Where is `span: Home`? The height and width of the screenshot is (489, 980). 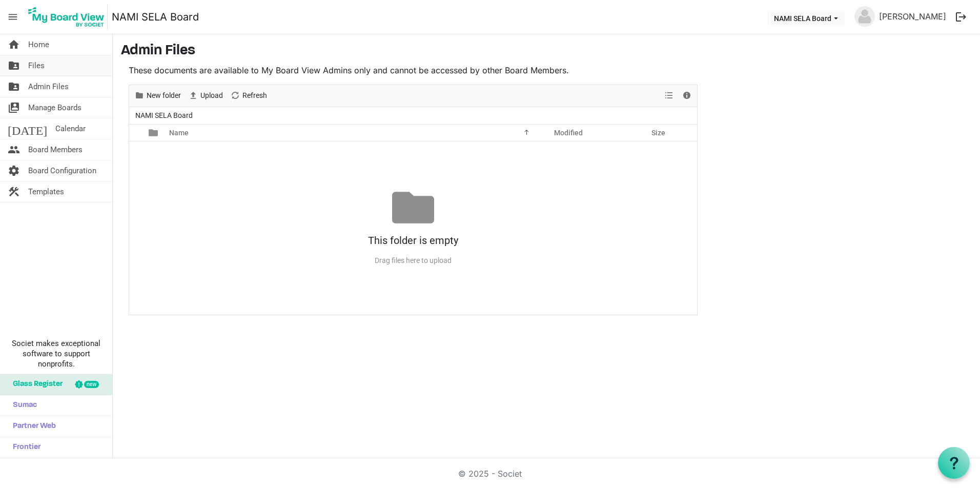 span: Home is located at coordinates (39, 44).